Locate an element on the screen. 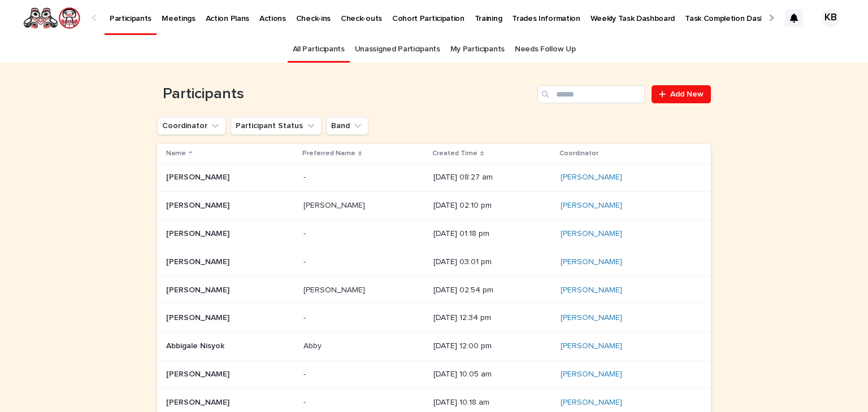 The height and width of the screenshot is (412, 868). p: Created Time is located at coordinates (455, 154).